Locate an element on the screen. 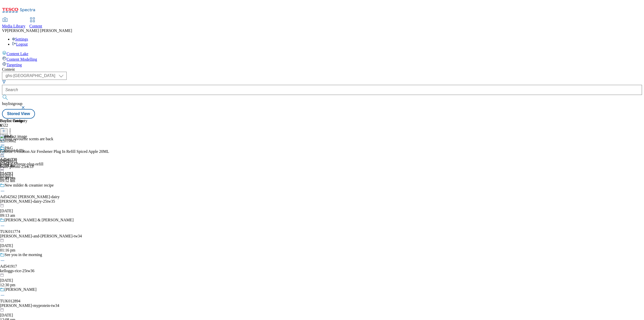  a: Content Modelling is located at coordinates (322, 59).